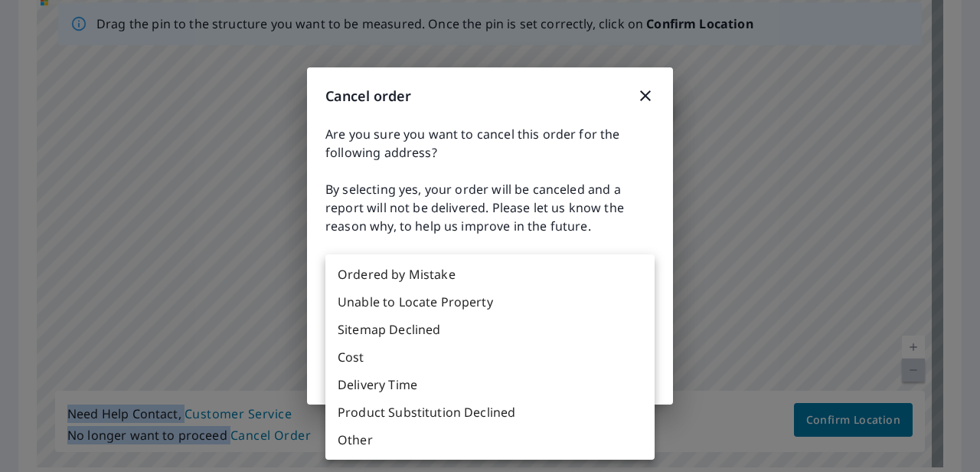 Image resolution: width=980 pixels, height=472 pixels. I want to click on li: Product Substitution Declined, so click(490, 412).